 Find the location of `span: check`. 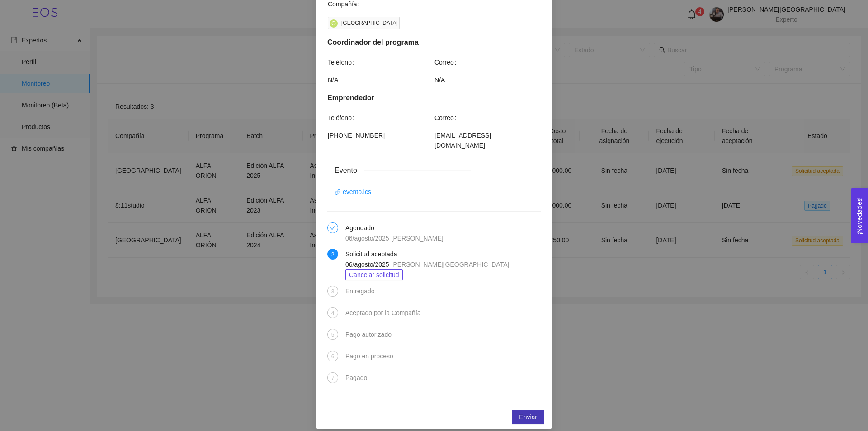

span: check is located at coordinates (333, 228).